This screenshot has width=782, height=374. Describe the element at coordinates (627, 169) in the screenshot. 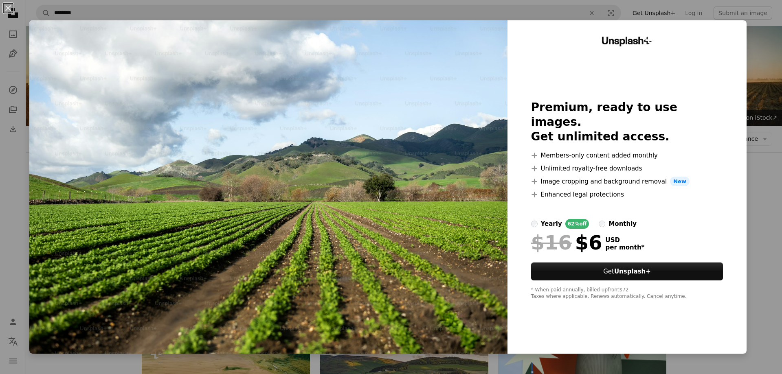

I see `li: Unlimited royalty-free downloads` at that location.